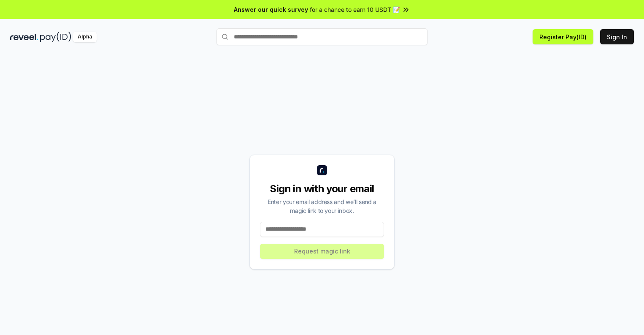 The image size is (644, 335). What do you see at coordinates (322, 171) in the screenshot?
I see `img: logo_small` at bounding box center [322, 171].